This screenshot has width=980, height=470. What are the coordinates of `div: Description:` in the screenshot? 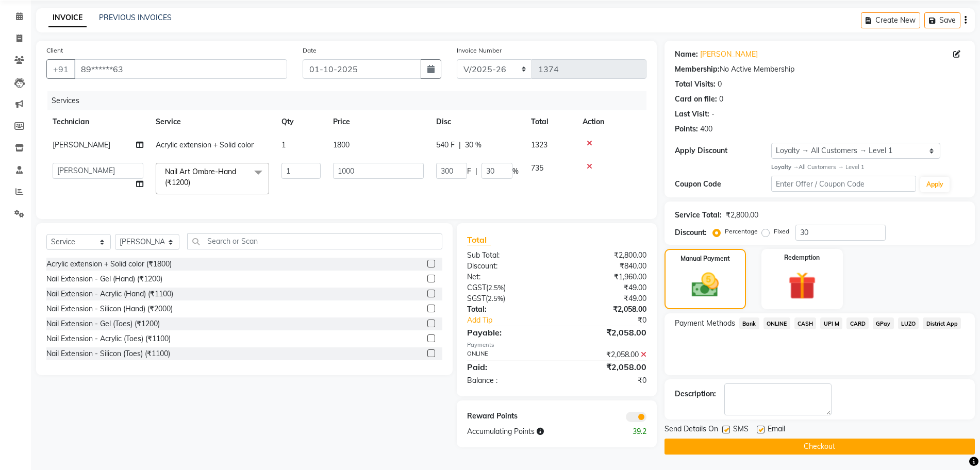 It's located at (695, 394).